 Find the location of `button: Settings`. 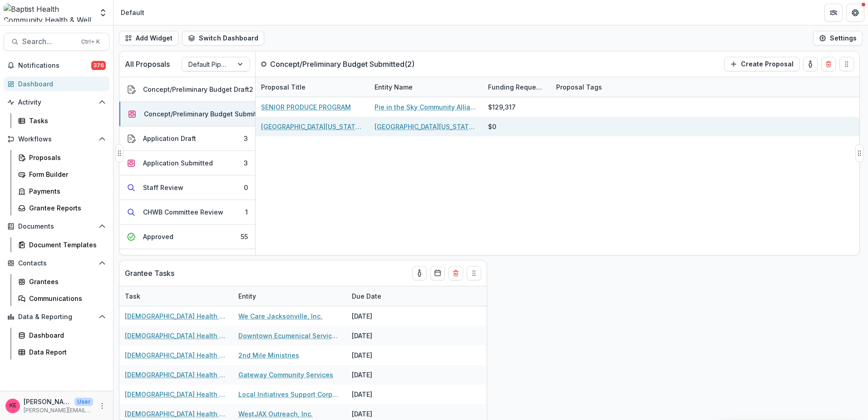

button: Settings is located at coordinates (838, 38).